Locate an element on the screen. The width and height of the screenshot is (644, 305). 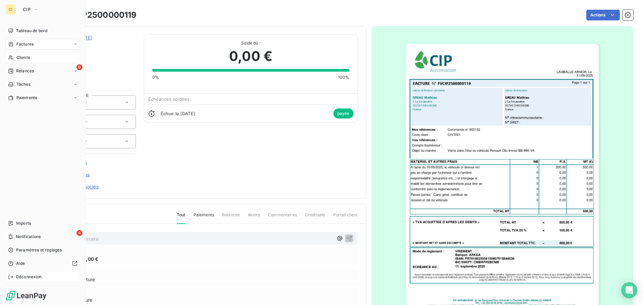
span: Commentaires is located at coordinates (283, 217).